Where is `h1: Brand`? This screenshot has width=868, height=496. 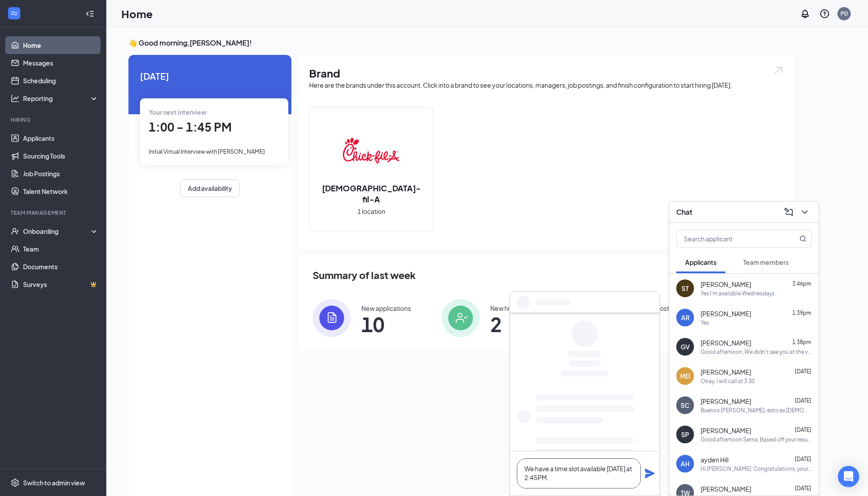
h1: Brand is located at coordinates (546, 73).